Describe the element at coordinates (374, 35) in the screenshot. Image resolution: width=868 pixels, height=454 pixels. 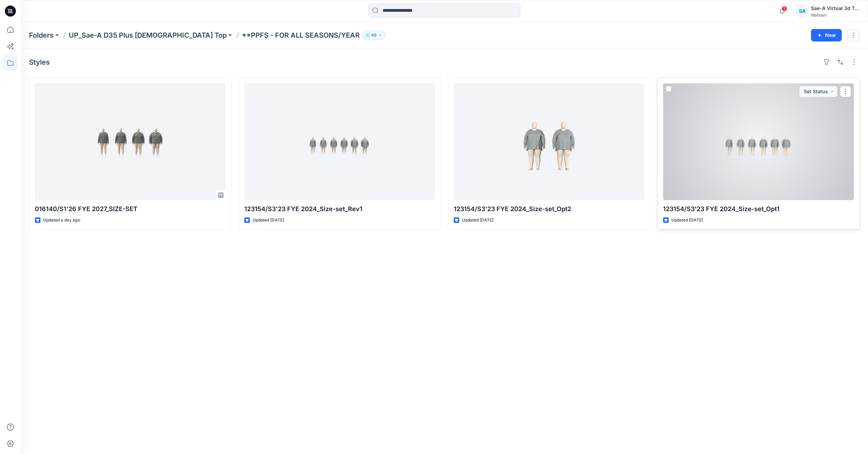
I see `button: 49` at that location.